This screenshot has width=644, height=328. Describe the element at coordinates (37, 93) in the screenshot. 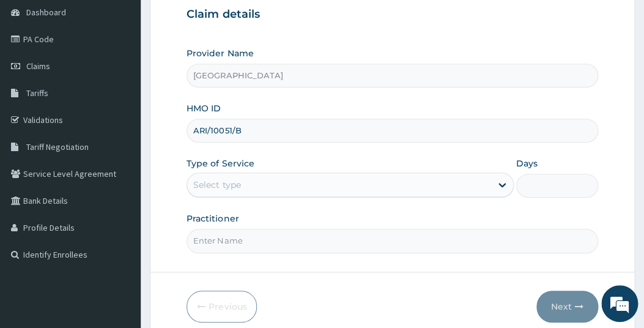

I see `span: Tariffs` at that location.